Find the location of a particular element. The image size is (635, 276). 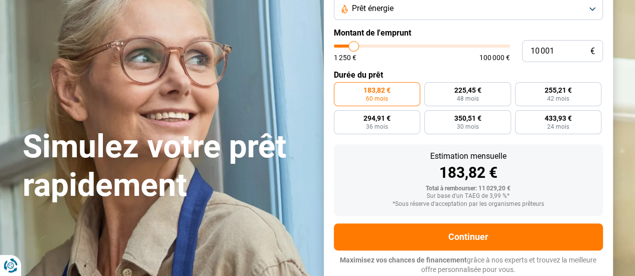

span: 60 mois is located at coordinates (377, 99).